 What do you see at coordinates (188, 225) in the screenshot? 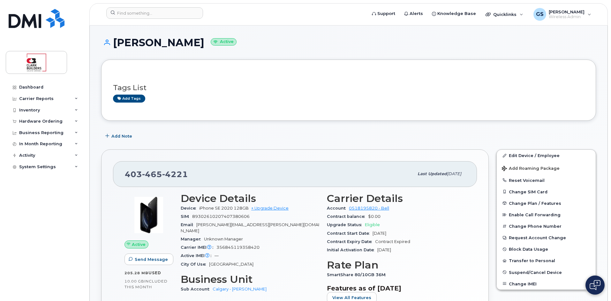
I see `span: Email` at bounding box center [188, 225].